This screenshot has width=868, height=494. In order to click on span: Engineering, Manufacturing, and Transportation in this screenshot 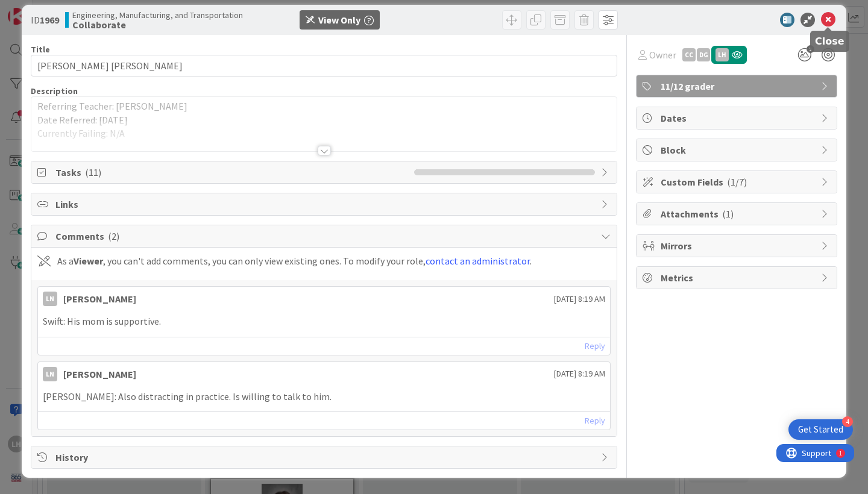, I will do `click(158, 15)`.